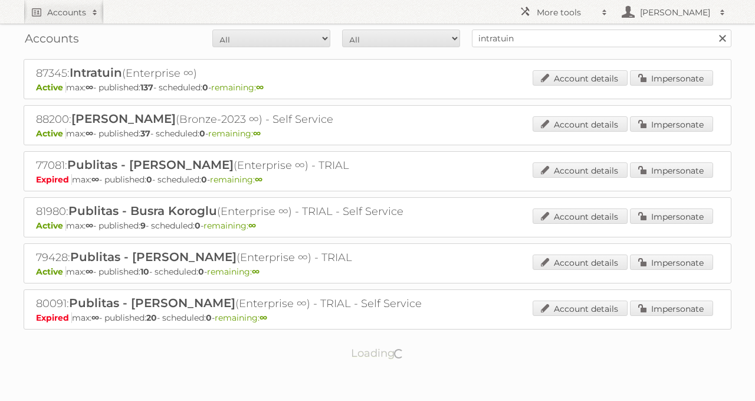  What do you see at coordinates (143, 225) in the screenshot?
I see `strong: 9` at bounding box center [143, 225].